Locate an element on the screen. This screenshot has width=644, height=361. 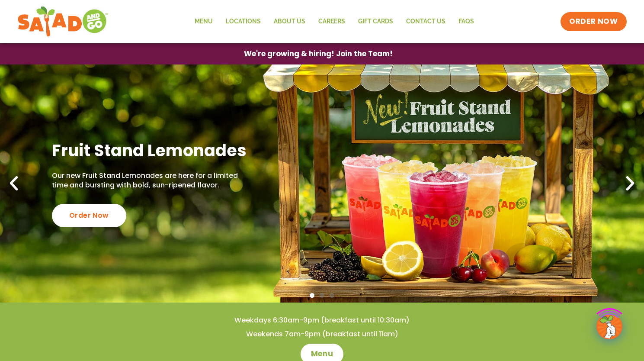
a: FAQs is located at coordinates (466, 21).